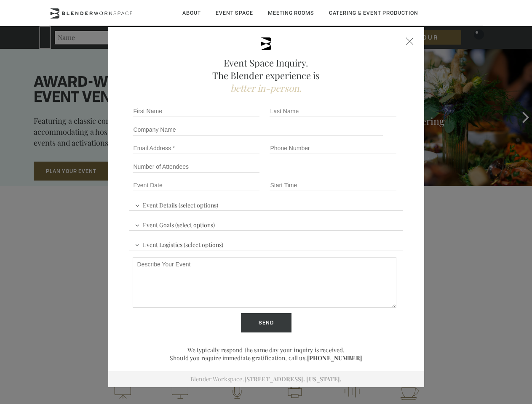 The width and height of the screenshot is (532, 404). Describe the element at coordinates (176, 204) in the screenshot. I see `span: Event Details (select options)` at that location.